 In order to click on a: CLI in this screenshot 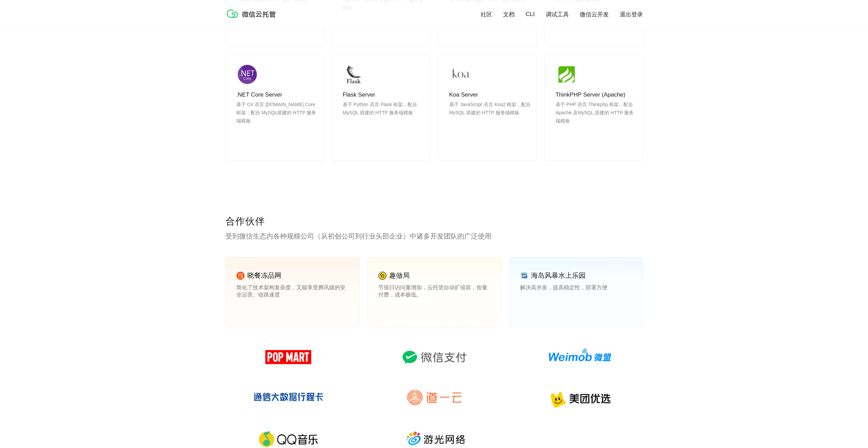, I will do `click(530, 14)`.